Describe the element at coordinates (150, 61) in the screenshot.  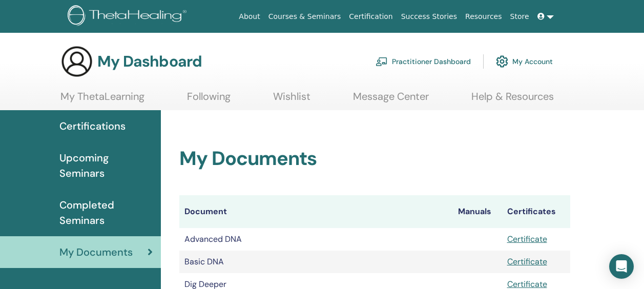
I see `h3: My Dashboard` at that location.